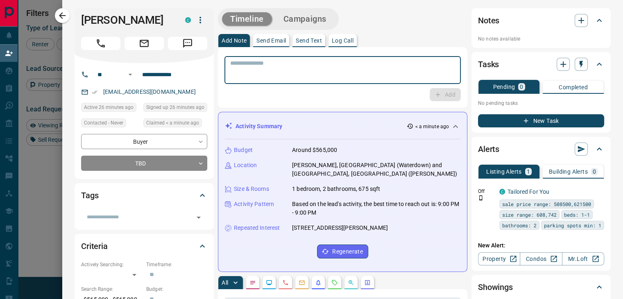  I want to click on p: 1, so click(528, 172).